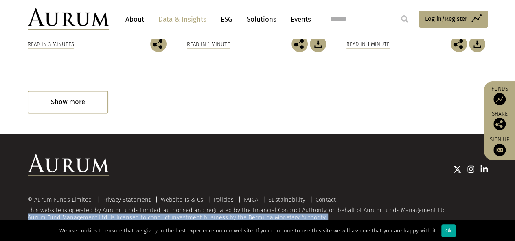 This screenshot has width=515, height=241. Describe the element at coordinates (223, 199) in the screenshot. I see `a: Policies` at that location.